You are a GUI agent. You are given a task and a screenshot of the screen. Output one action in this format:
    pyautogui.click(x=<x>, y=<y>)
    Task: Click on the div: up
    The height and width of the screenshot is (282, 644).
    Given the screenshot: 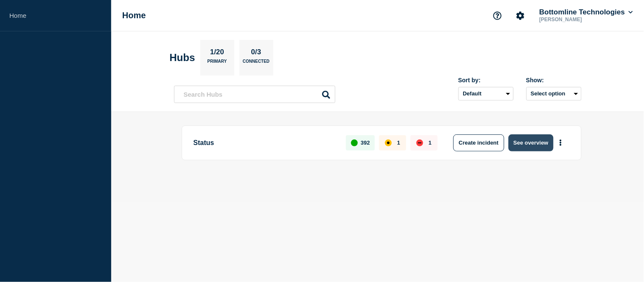 What is the action you would take?
    pyautogui.click(x=355, y=143)
    